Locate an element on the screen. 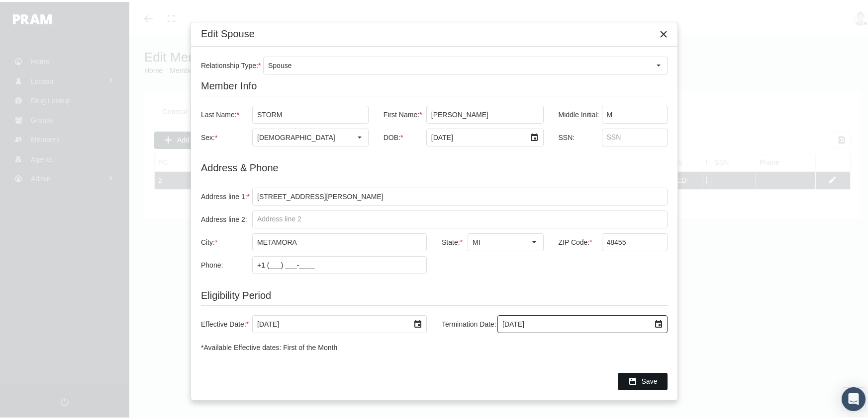 The width and height of the screenshot is (868, 419). span: Sex: is located at coordinates (208, 135).